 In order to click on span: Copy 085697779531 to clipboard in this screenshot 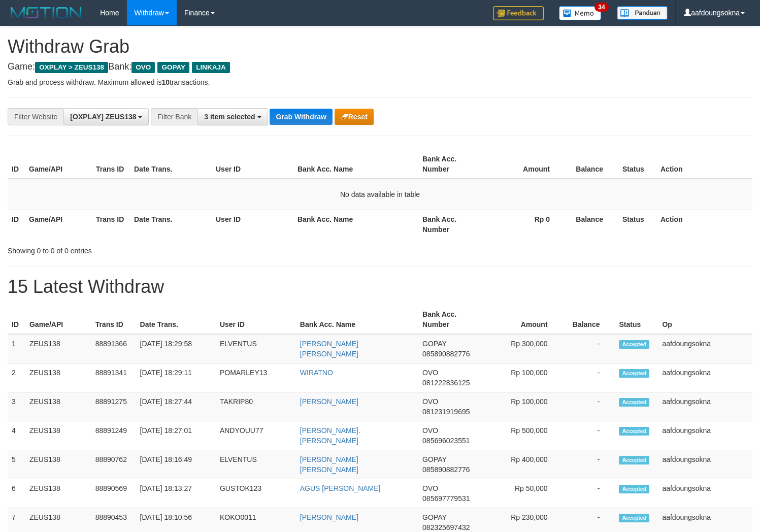, I will do `click(445, 499)`.